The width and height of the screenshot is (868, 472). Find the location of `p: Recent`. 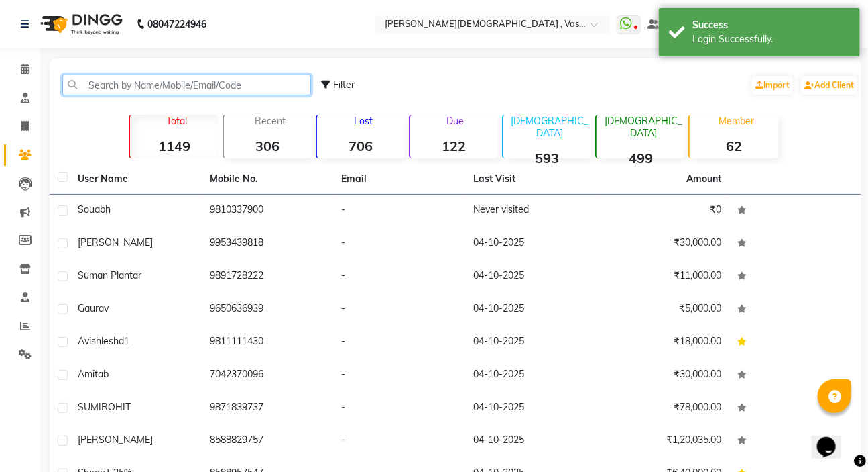

p: Recent is located at coordinates (270, 121).